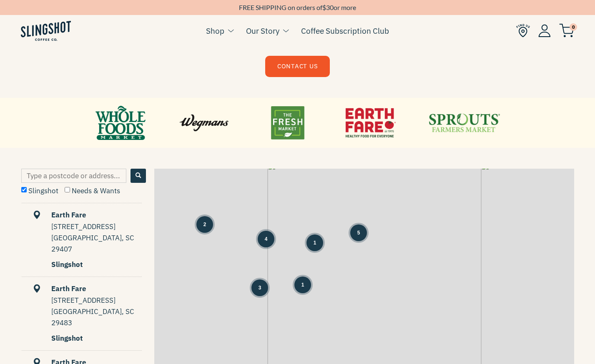  Describe the element at coordinates (345, 31) in the screenshot. I see `a: Coffee Subscription Club` at that location.